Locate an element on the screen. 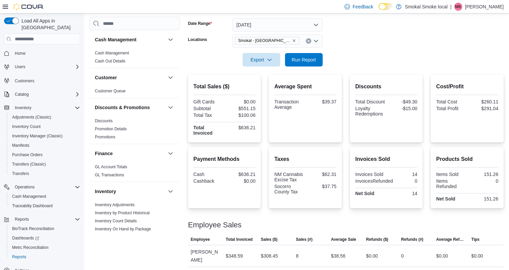  h3: Inventory is located at coordinates (105, 192).